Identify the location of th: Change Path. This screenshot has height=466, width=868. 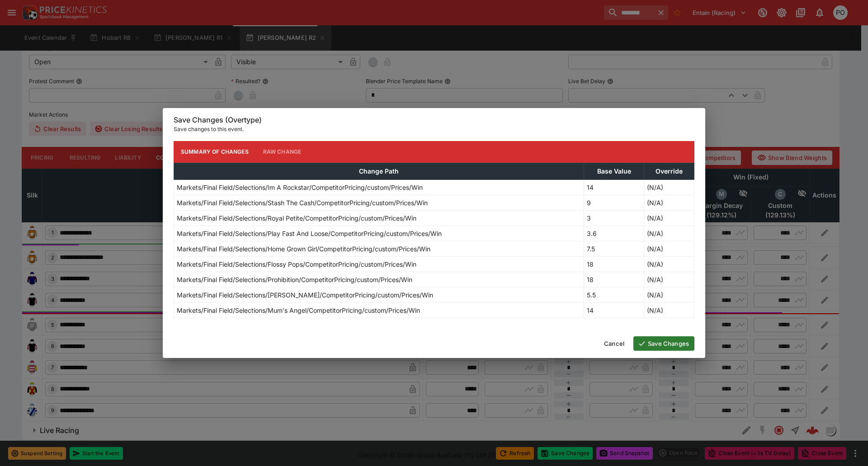
(379, 171).